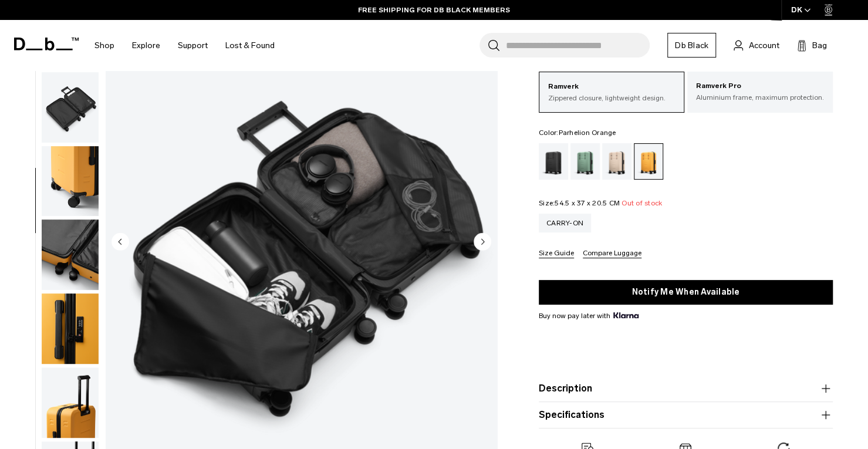  I want to click on span: Buy now pay later with, so click(589, 315).